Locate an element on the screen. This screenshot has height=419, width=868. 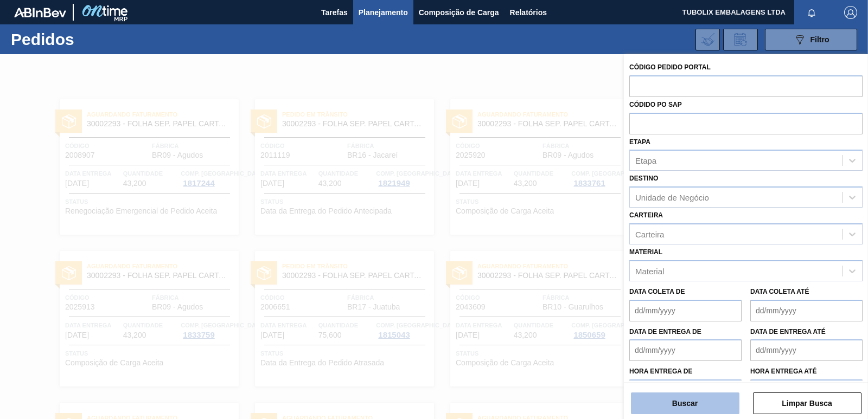
label: Destino is located at coordinates (644, 178).